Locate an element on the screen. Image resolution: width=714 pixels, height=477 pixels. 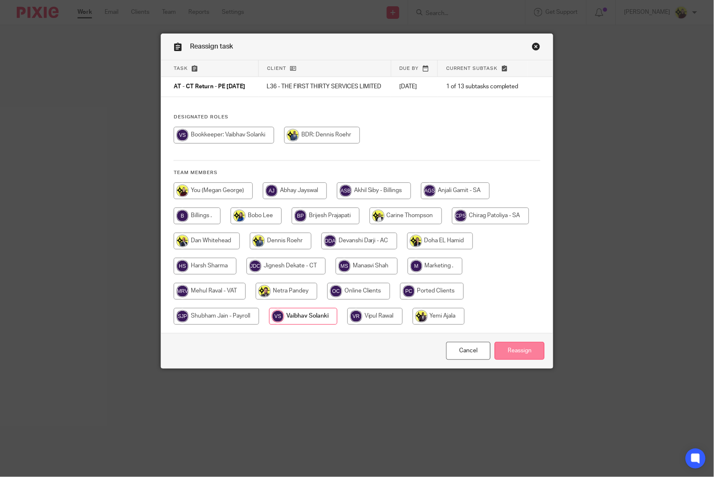
p: L36 - THE FIRST THIRTY SERVICES LIMITED is located at coordinates (325, 87).